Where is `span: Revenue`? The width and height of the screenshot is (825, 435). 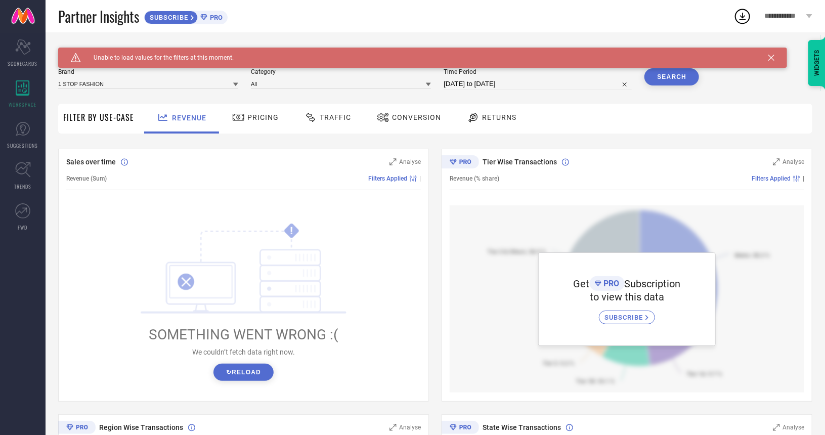 span: Revenue is located at coordinates (189, 118).